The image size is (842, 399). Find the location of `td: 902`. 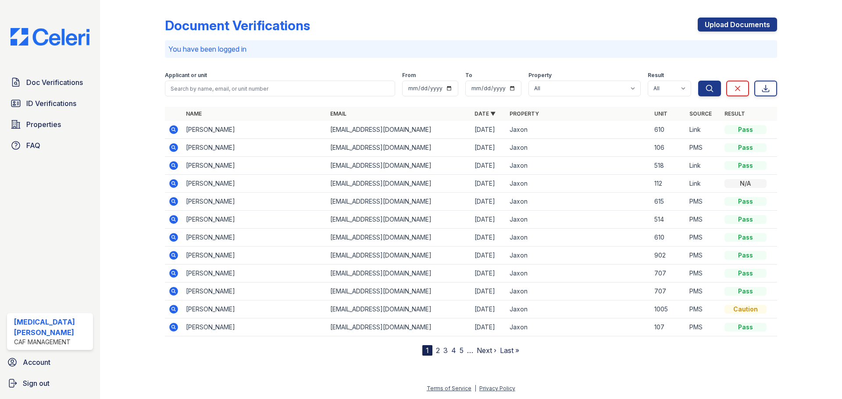

td: 902 is located at coordinates (668, 256).